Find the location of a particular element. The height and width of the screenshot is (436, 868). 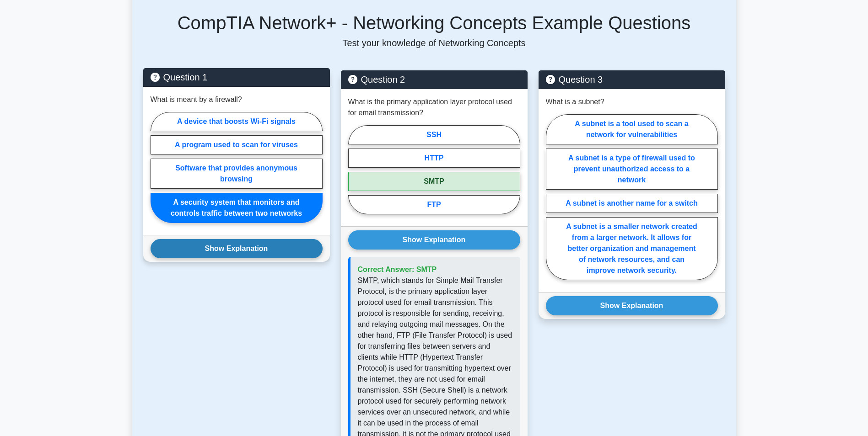

p: What is meant by a firewall? is located at coordinates (197, 99).